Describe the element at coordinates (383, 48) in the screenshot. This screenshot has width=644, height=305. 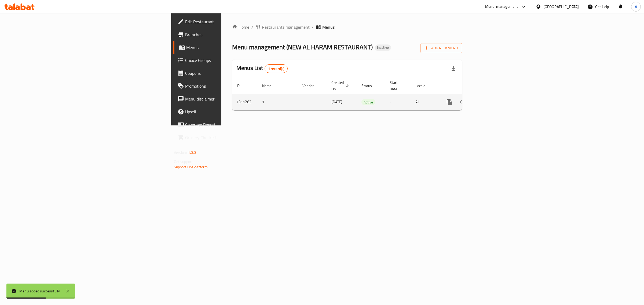
I see `div: Inactive` at that location.